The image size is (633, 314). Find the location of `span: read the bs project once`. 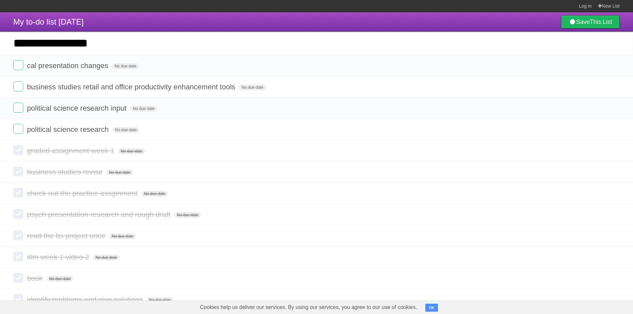

span: read the bs project once is located at coordinates (67, 235).